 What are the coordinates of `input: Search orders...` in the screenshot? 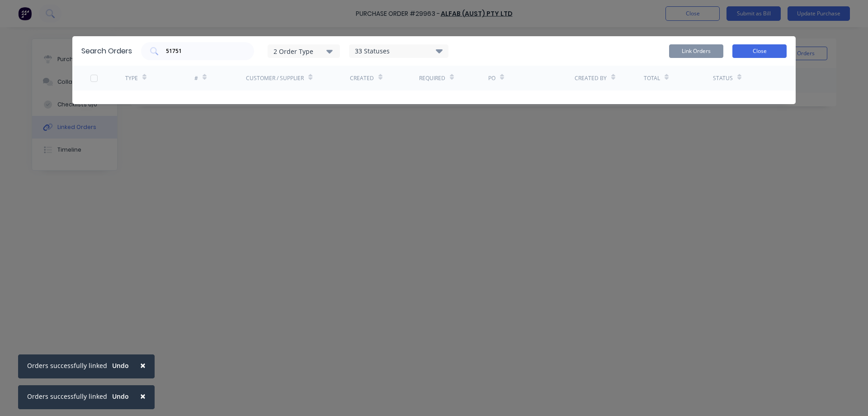 It's located at (202, 51).